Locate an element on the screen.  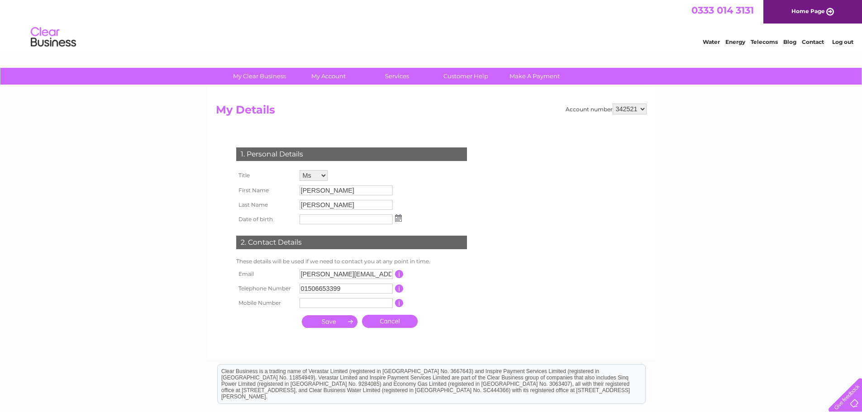
a: 0333 014 3131 is located at coordinates (723, 10).